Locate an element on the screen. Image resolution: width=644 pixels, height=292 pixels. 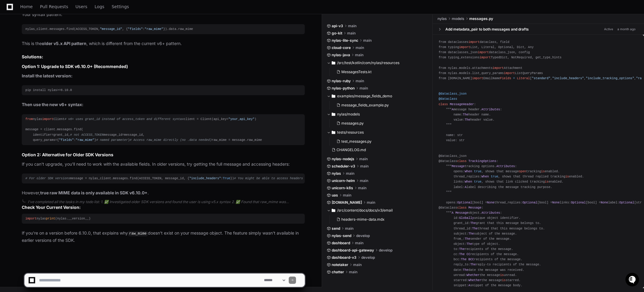
span: go-kit is located at coordinates (337, 33).